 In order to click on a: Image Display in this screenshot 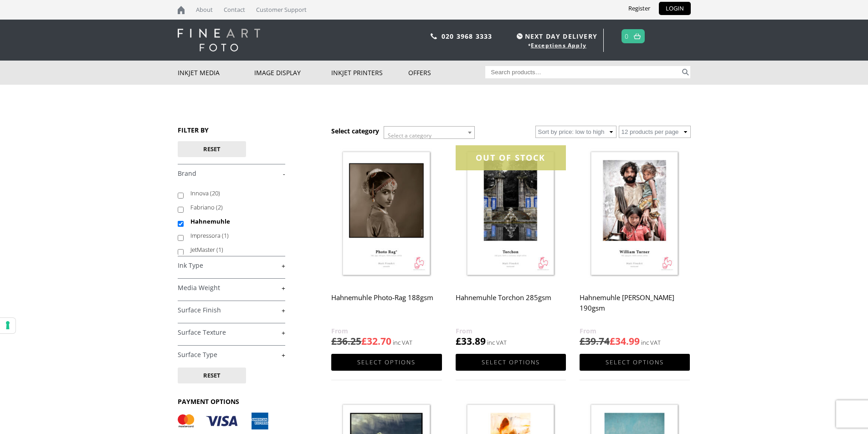, I will do `click(293, 73)`.